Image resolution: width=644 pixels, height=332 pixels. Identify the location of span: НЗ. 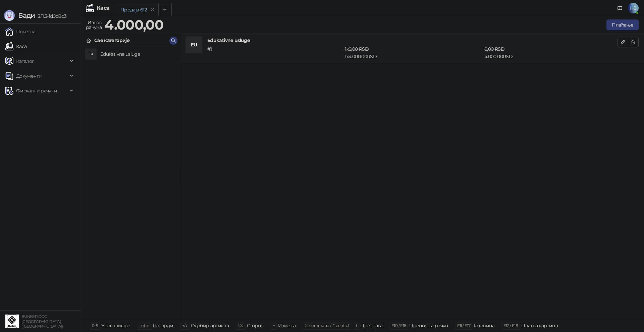
(634, 8).